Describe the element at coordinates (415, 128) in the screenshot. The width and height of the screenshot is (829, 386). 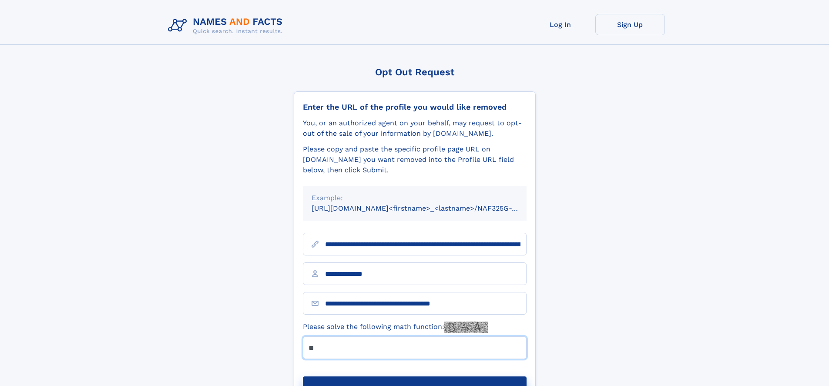
I see `div: You, or an authorized agent on your behalf, may request to opt-out of the sale of your informatio...` at that location.